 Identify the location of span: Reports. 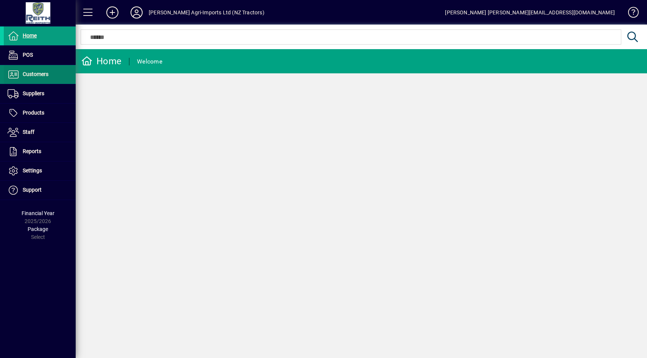
(32, 151).